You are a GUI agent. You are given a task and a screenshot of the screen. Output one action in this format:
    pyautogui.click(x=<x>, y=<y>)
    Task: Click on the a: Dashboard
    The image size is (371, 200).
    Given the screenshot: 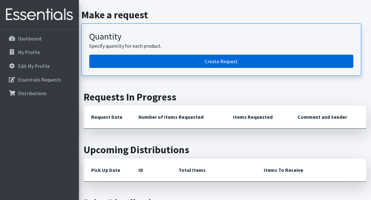 What is the action you would take?
    pyautogui.click(x=39, y=38)
    